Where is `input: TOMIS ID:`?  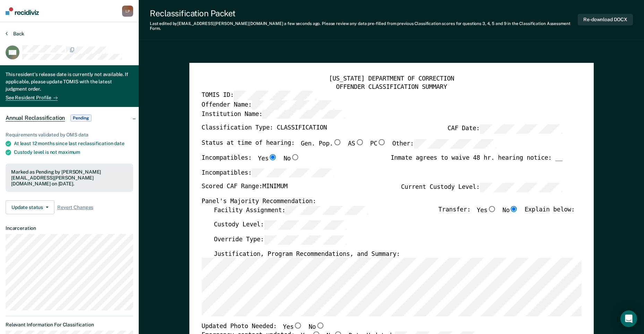 input: TOMIS ID: is located at coordinates (275, 95).